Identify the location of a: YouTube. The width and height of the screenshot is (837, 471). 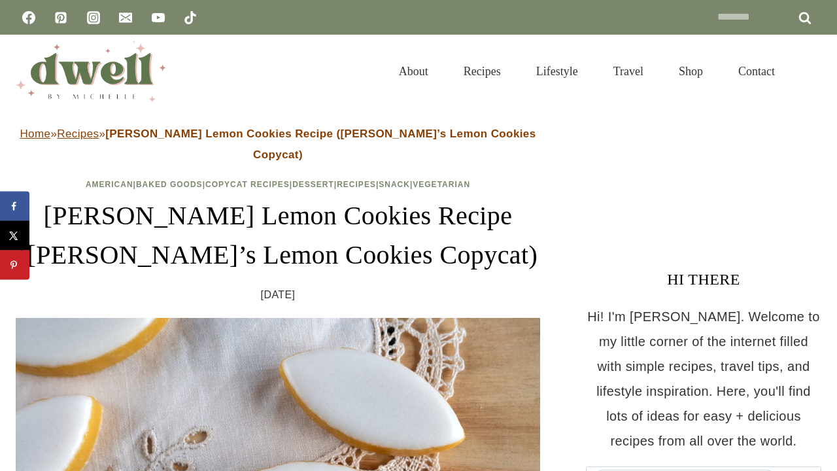
(158, 18).